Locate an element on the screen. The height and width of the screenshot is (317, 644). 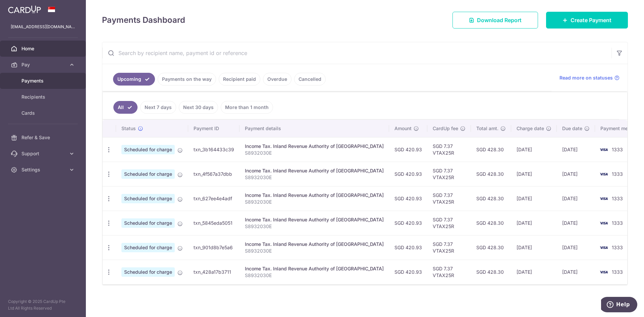
span: Create Payment is located at coordinates (591, 21).